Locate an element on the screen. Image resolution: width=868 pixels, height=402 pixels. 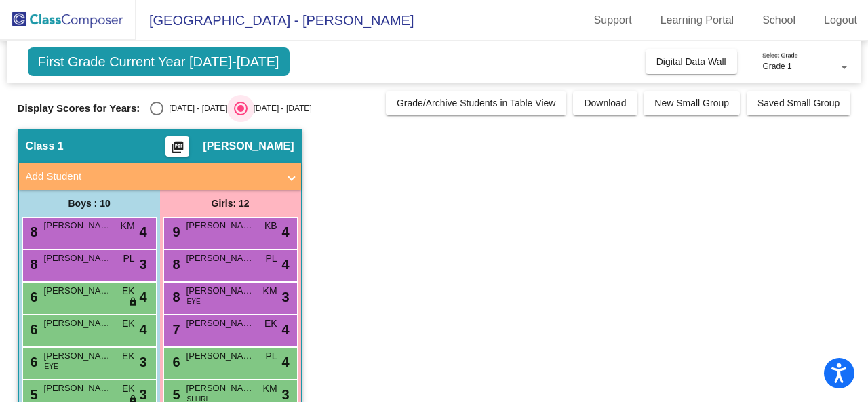
div: Boys : 10 is located at coordinates (90, 204).